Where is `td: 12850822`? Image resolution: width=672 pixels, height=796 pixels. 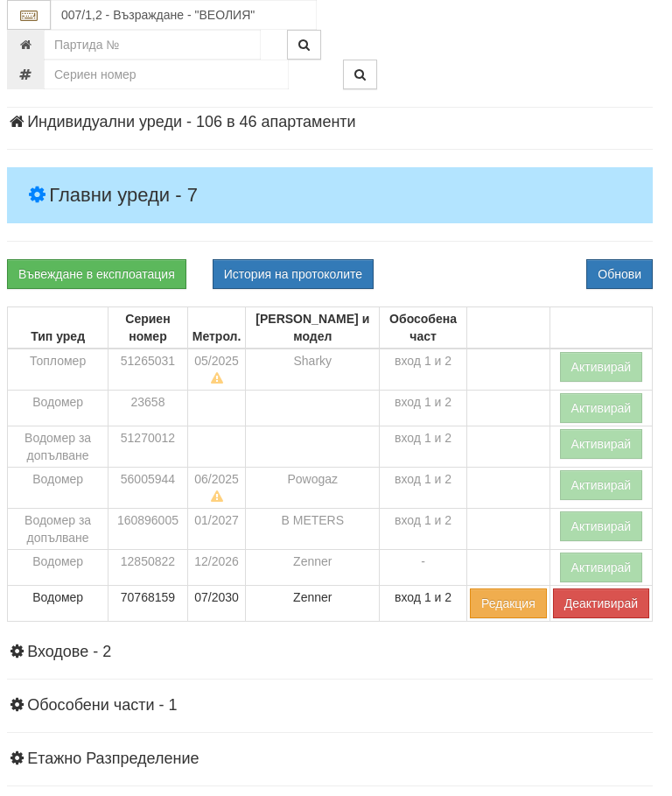 td: 12850822 is located at coordinates (148, 568).